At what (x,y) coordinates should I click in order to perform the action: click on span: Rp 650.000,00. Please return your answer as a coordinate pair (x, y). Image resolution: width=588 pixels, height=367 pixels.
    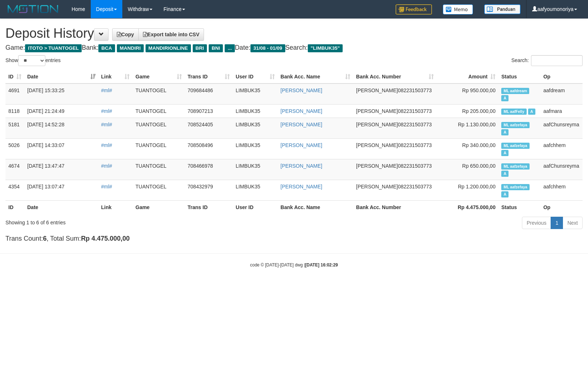
    Looking at the image, I should click on (479, 166).